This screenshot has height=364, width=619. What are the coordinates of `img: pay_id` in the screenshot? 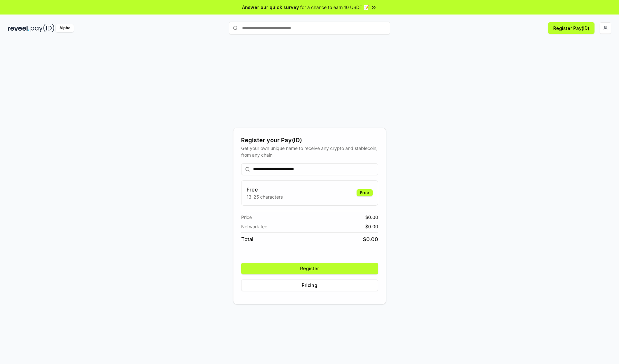 It's located at (43, 28).